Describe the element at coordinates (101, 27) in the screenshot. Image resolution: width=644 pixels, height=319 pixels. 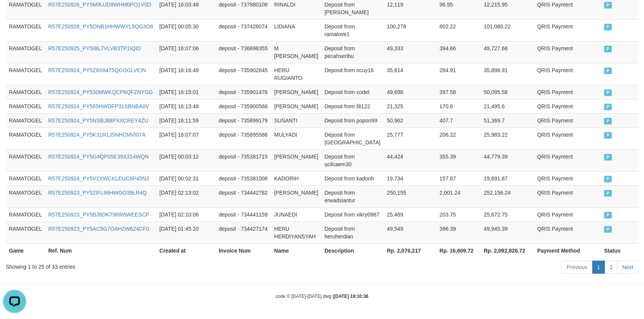
I see `a: R57E250926_PY5ONB1HHWWYL5QG3O6` at that location.